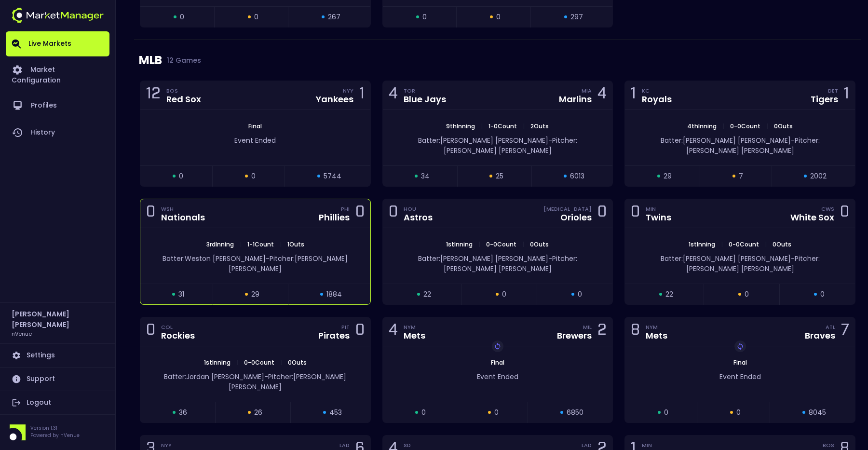 Image resolution: width=868 pixels, height=450 pixels. What do you see at coordinates (418, 209) in the screenshot?
I see `div: HOU` at bounding box center [418, 209].